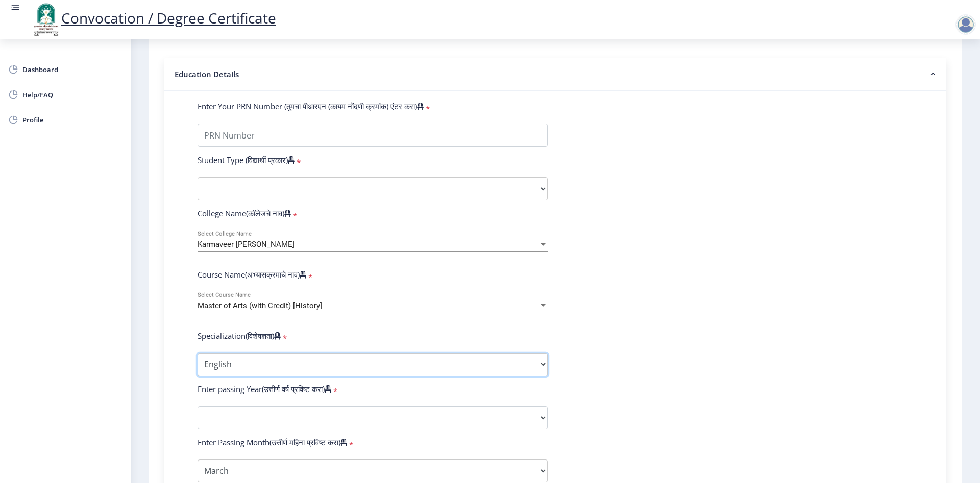 Image resolution: width=980 pixels, height=483 pixels. I want to click on label: Student Type (विद्यार्थी प्रकार), so click(246, 160).